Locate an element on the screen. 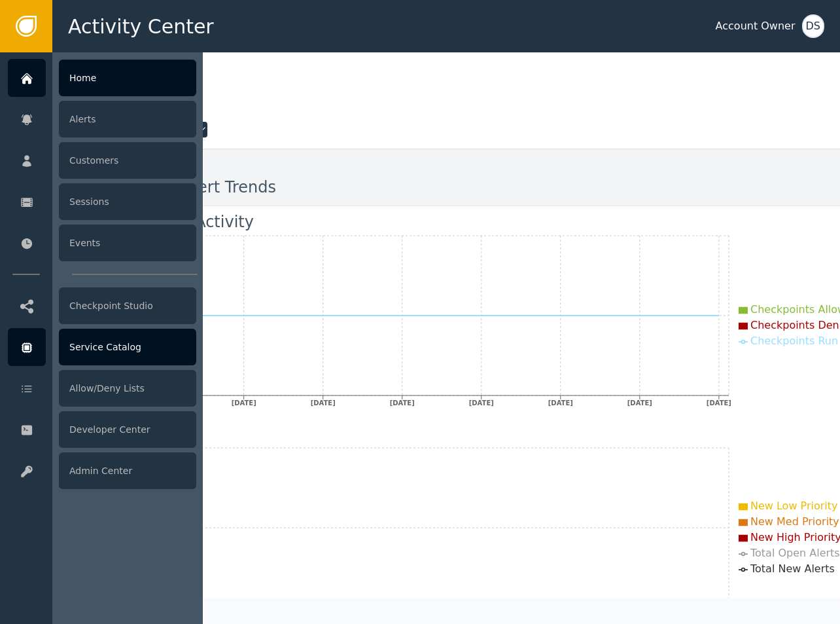  div: Sessions is located at coordinates (128, 201).